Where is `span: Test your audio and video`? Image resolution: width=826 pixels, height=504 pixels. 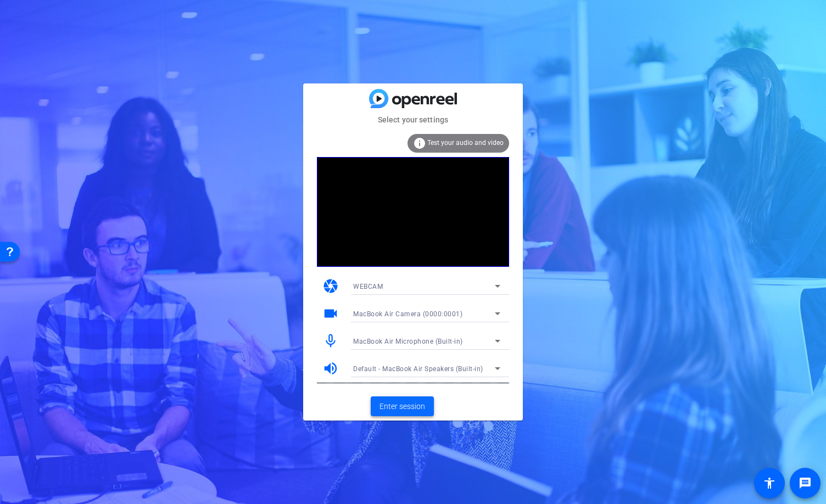
span: Test your audio and video is located at coordinates (465, 143).